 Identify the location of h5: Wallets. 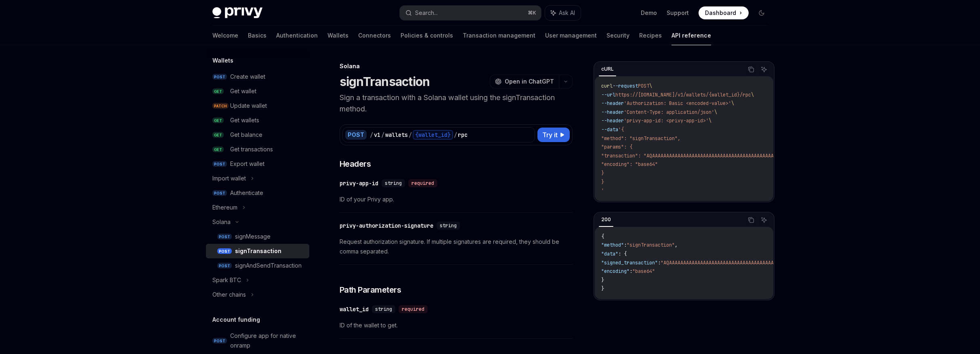
(223, 61).